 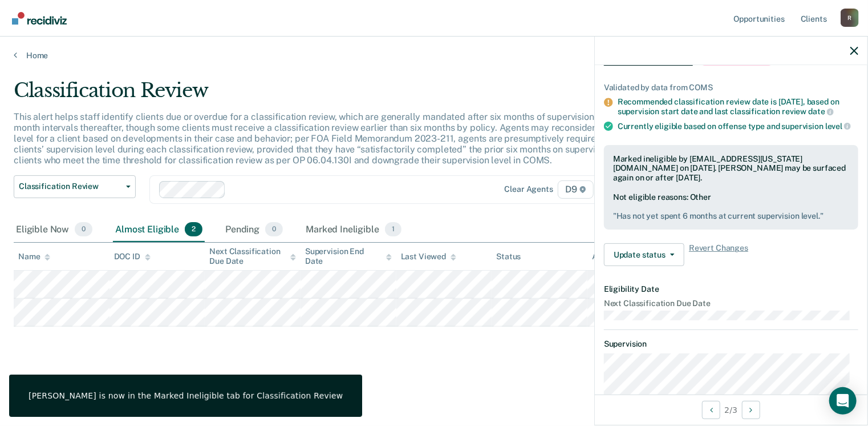 What do you see at coordinates (54, 230) in the screenshot?
I see `div: Eligible Now` at bounding box center [54, 230].